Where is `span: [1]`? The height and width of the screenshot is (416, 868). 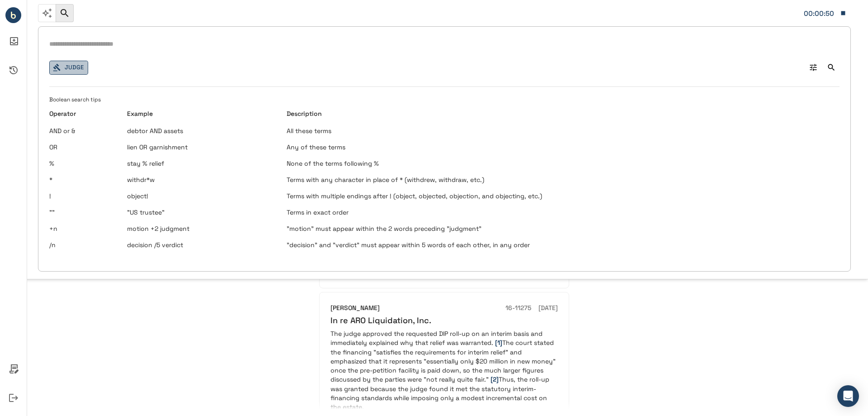
span: [1] is located at coordinates (499, 342).